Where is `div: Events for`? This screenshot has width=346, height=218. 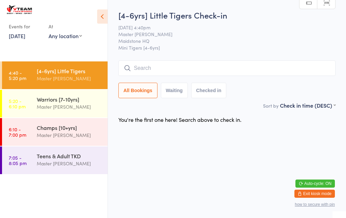
div: Events for is located at coordinates (25, 26).